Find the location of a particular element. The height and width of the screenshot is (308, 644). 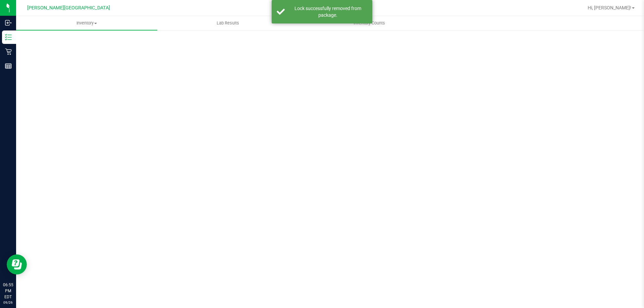

p: 06:55 PM EDT is located at coordinates (8, 291).